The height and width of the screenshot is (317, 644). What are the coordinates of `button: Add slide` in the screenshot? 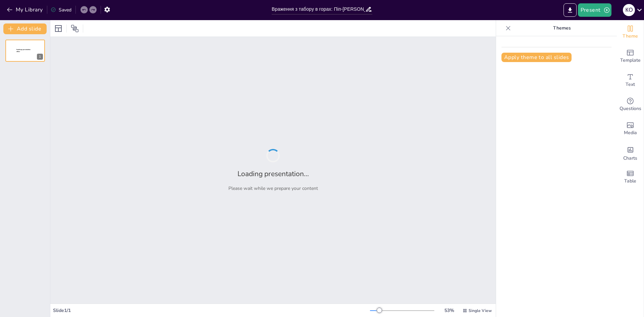 It's located at (25, 29).